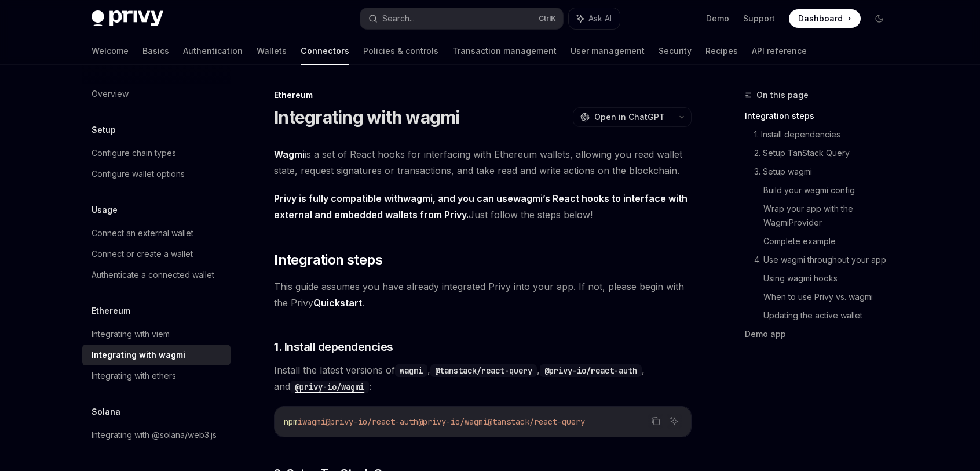  I want to click on a: 3. Setup wagmi, so click(826, 171).